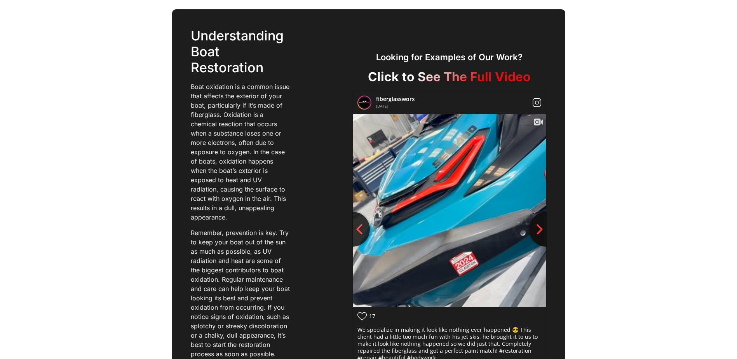 The width and height of the screenshot is (737, 359). What do you see at coordinates (241, 293) in the screenshot?
I see `p: Remember, prevention is key. Try to keep your boat out of the sun as much as possible, as UV radi...` at bounding box center [241, 293].